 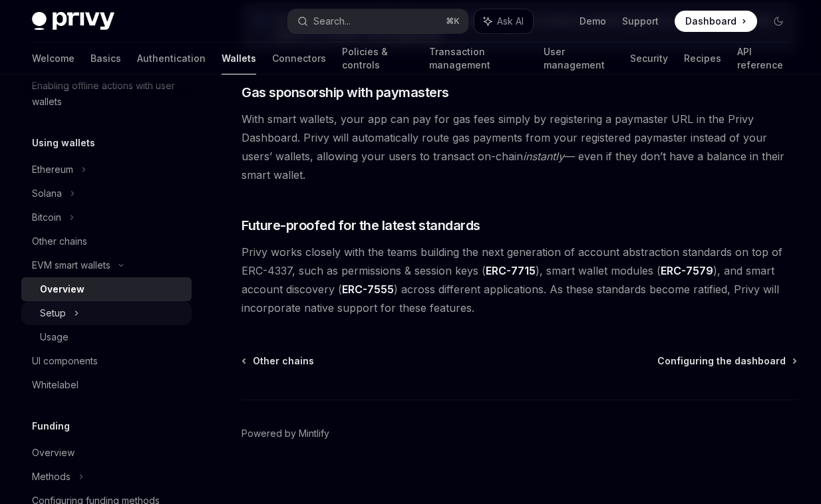 What do you see at coordinates (368, 289) in the screenshot?
I see `a: ERC-7555` at bounding box center [368, 289].